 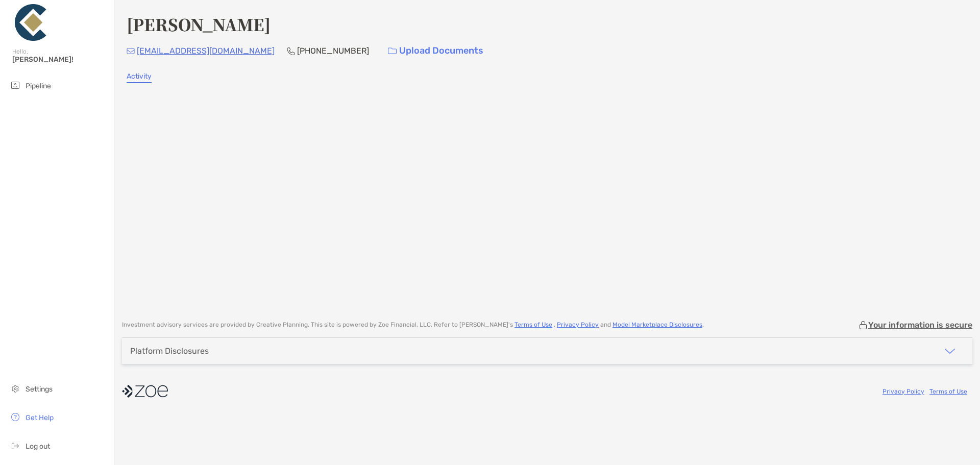 What do you see at coordinates (291, 51) in the screenshot?
I see `img: Phone Icon` at bounding box center [291, 51].